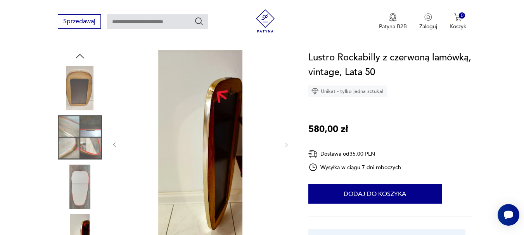 The width and height of the screenshot is (524, 235). I want to click on div: 0, so click(462, 16).